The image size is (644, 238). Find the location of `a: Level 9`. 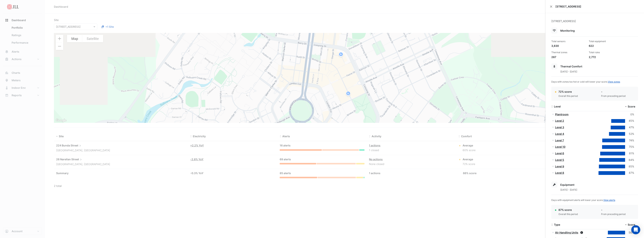

a: Level 9 is located at coordinates (560, 166).